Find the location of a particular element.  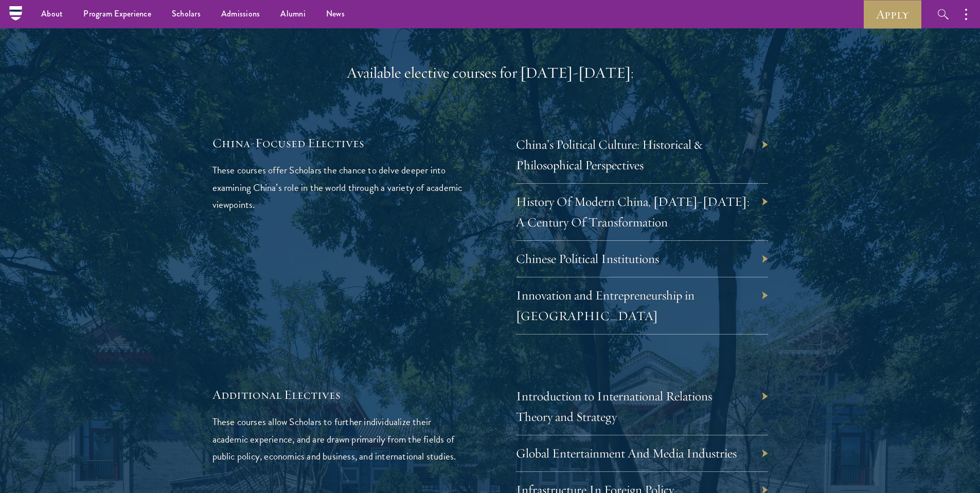

a: Global Entertainment And Media Industries is located at coordinates (626, 453).